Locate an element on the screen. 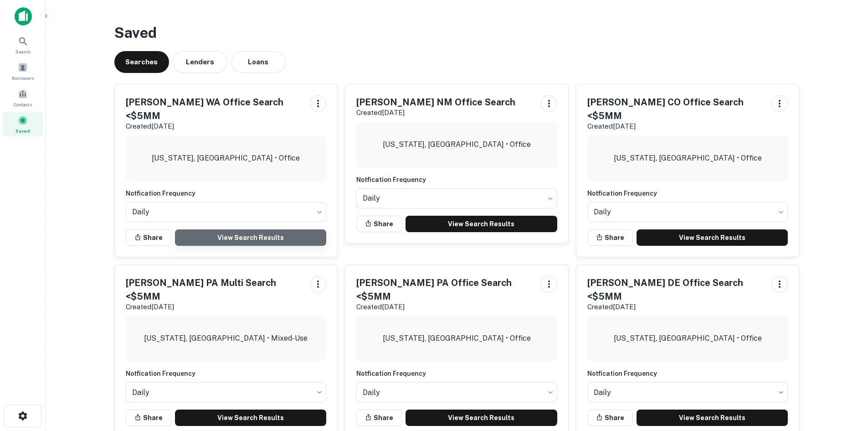 The height and width of the screenshot is (431, 868). div: Saved is located at coordinates (23, 124).